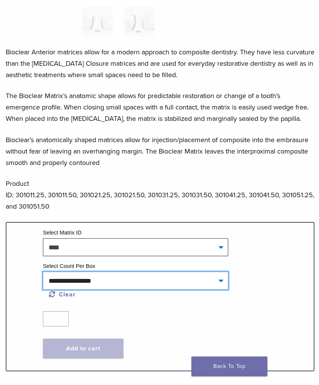 This screenshot has width=319, height=385. I want to click on button: Add to cart, so click(83, 349).